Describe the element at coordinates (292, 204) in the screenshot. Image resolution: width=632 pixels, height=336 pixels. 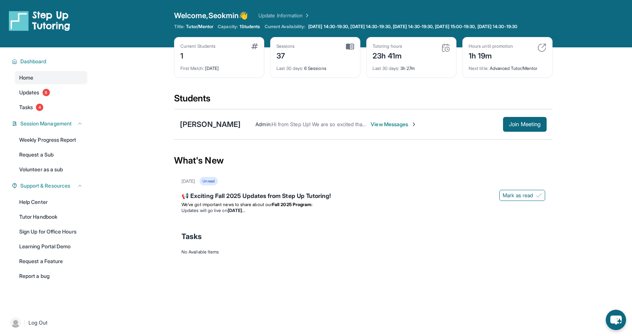
I see `strong: Fall 2025 Program:` at that location.